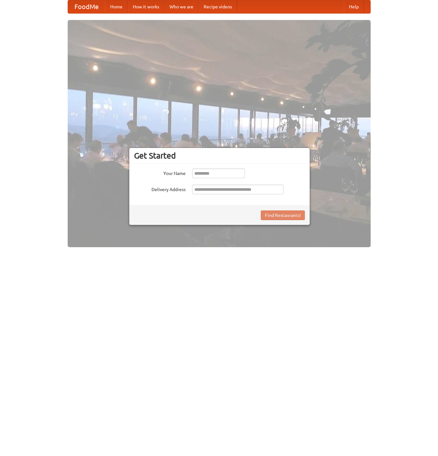 This screenshot has width=438, height=456. I want to click on a: Who we are, so click(181, 7).